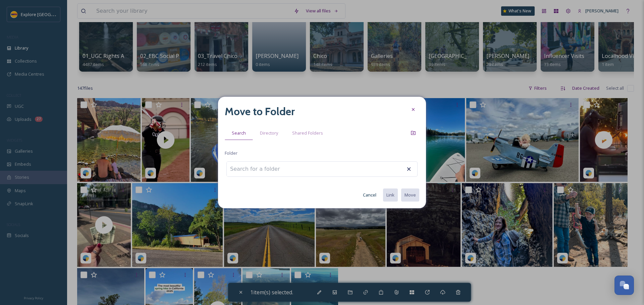  I want to click on h2: Move to Folder, so click(260, 111).